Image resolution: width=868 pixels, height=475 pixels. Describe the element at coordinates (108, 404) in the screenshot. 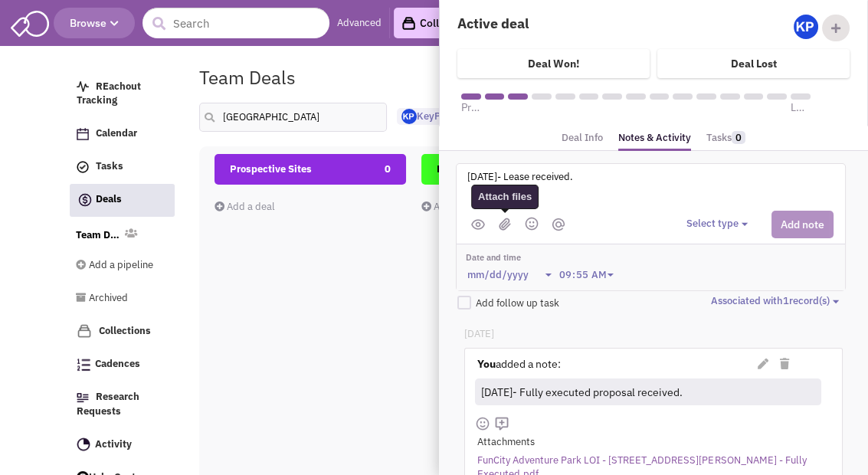

I see `span: Research Requests` at that location.